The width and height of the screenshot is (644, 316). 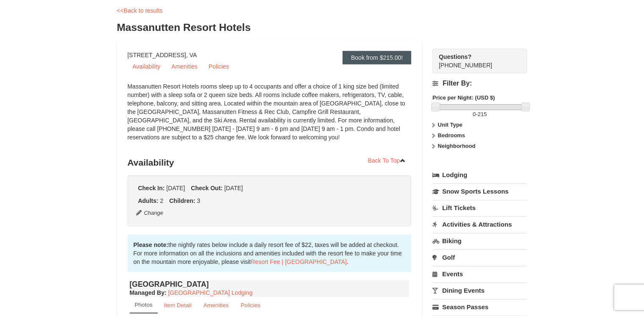 What do you see at coordinates (177, 305) in the screenshot?
I see `a: Item Detail` at bounding box center [177, 305].